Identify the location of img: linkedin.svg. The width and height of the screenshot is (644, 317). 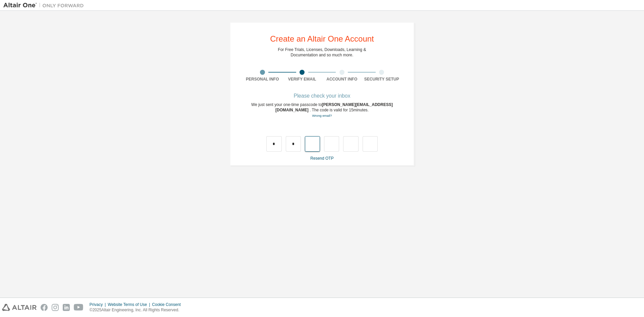
(66, 307).